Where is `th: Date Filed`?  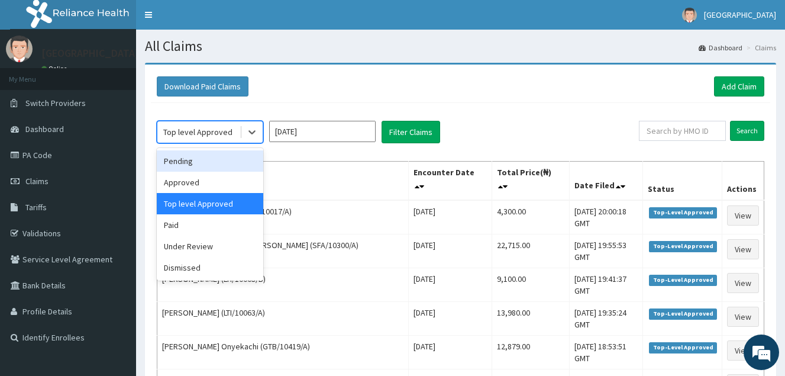
th: Date Filed is located at coordinates (606, 181).